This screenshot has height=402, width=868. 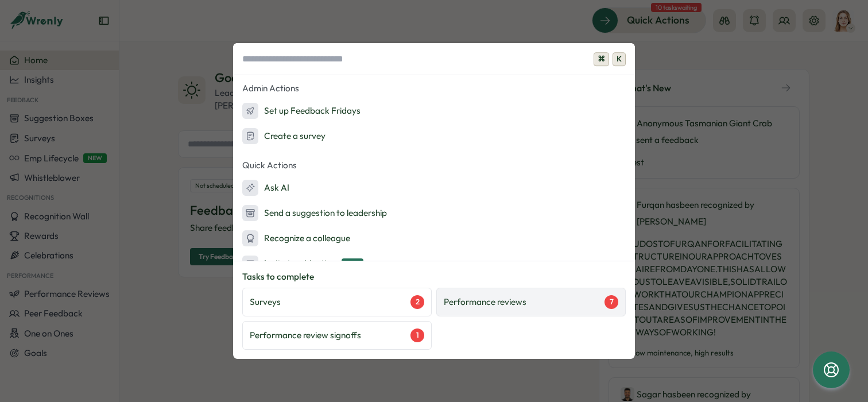 I want to click on button: Send a suggestion to leadership, so click(x=434, y=214).